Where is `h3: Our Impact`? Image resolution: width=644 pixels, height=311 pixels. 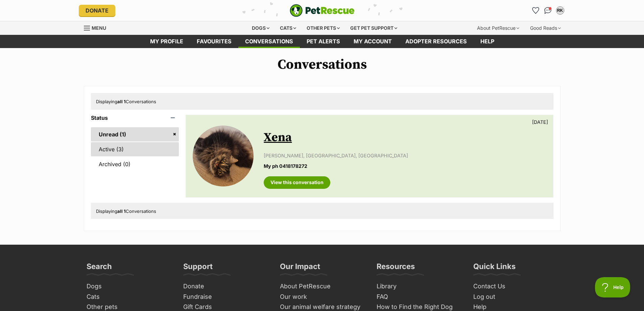 h3: Our Impact is located at coordinates (300, 269).